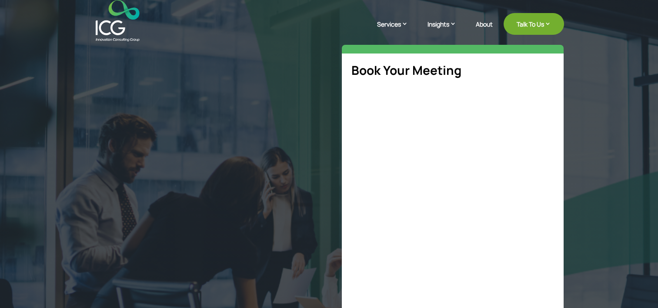 Image resolution: width=658 pixels, height=308 pixels. Describe the element at coordinates (453, 73) in the screenshot. I see `h5: Book Your Meeting` at that location.